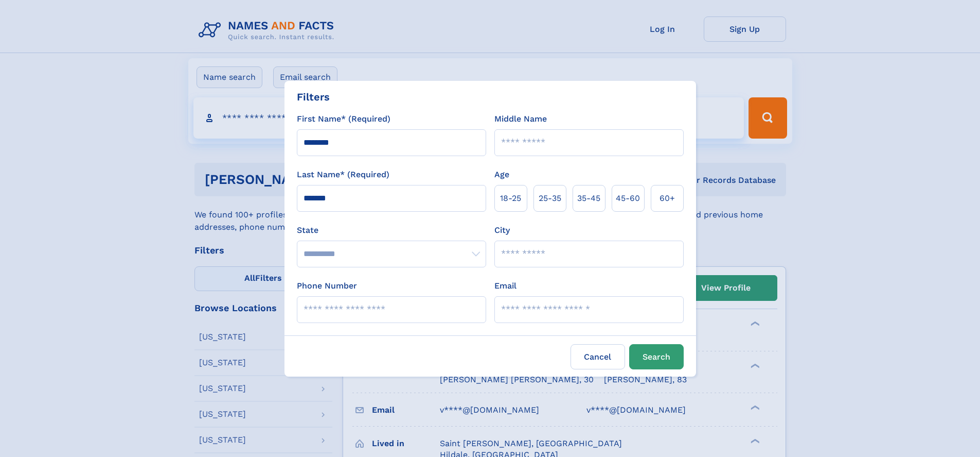  Describe the element at coordinates (667, 198) in the screenshot. I see `span: 60+` at that location.